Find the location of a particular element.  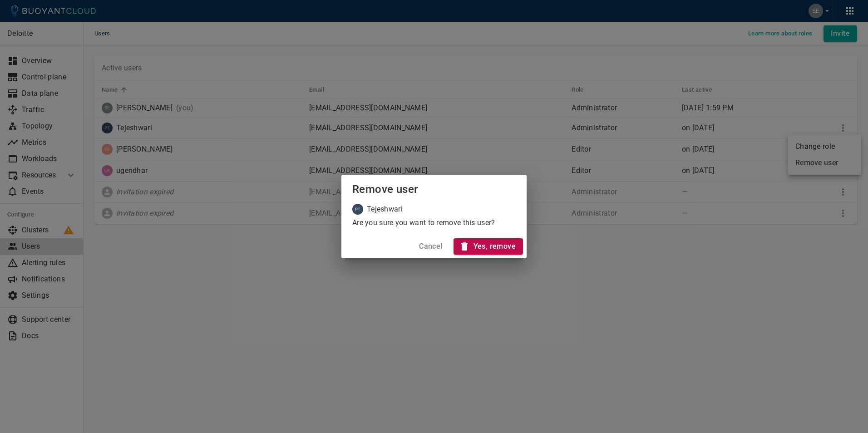

div: Tejeshwari is located at coordinates (377, 209).